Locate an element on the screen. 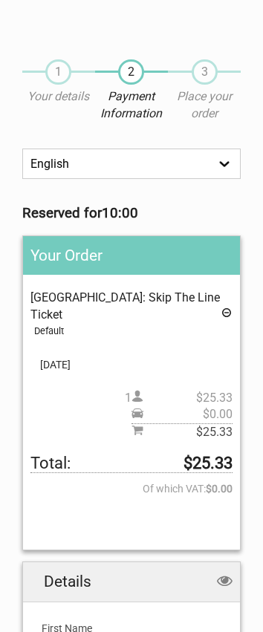 Image resolution: width=263 pixels, height=632 pixels. span: Of which VAT: is located at coordinates (131, 488).